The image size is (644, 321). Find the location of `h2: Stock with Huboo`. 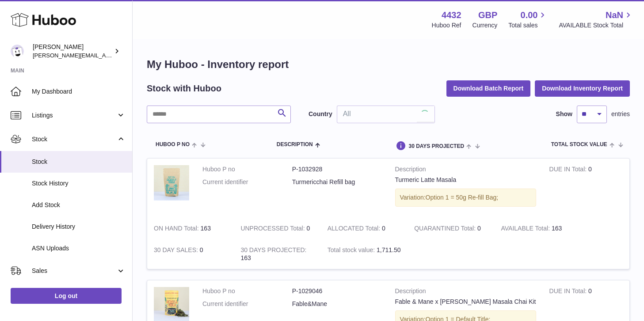

h2: Stock with Huboo is located at coordinates (184, 89).